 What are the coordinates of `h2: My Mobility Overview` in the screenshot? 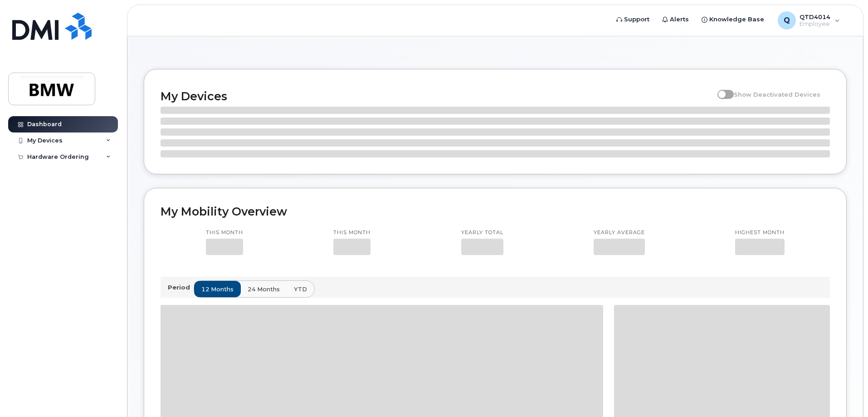 It's located at (495, 211).